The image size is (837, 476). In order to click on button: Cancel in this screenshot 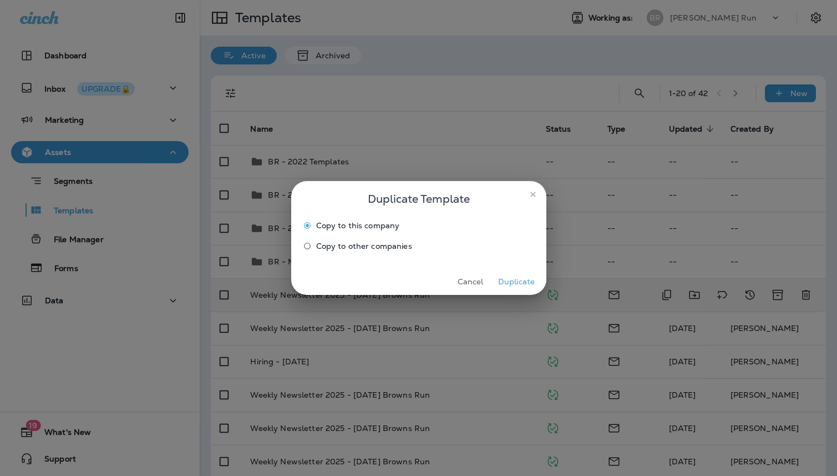, I will do `click(471, 281)`.